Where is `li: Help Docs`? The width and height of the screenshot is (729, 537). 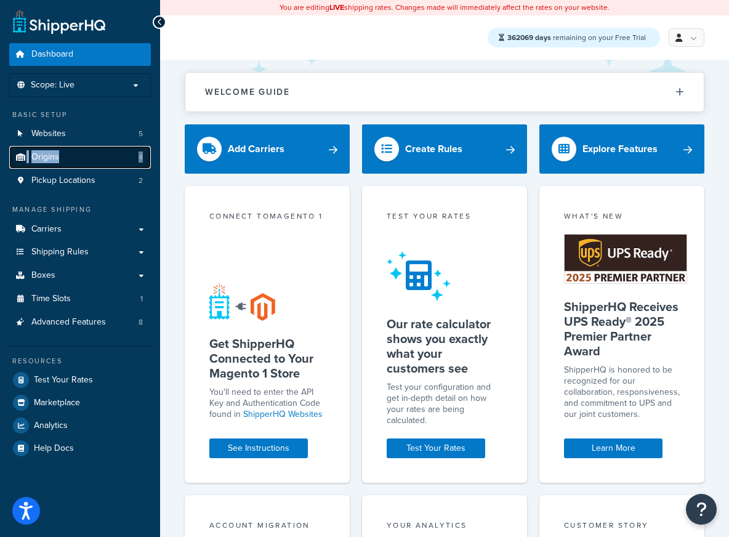
li: Help Docs is located at coordinates (80, 448).